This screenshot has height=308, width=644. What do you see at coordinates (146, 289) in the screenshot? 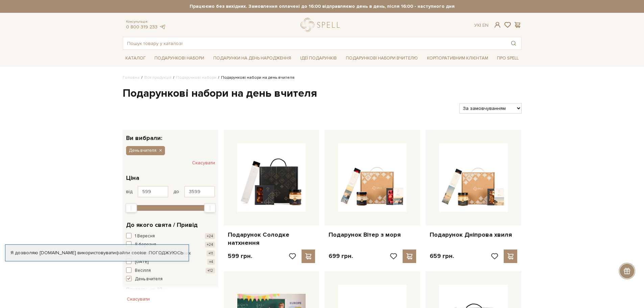
I see `span: Показати ще 27` at bounding box center [146, 289].